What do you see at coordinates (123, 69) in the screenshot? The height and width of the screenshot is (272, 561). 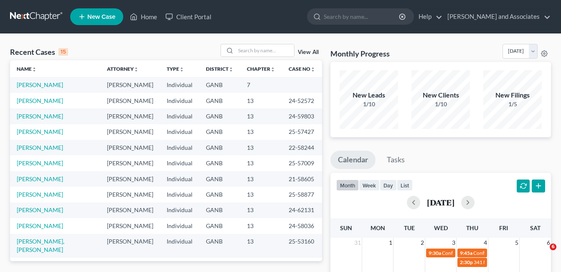 I see `a: Attorneyunfold_more` at bounding box center [123, 69].